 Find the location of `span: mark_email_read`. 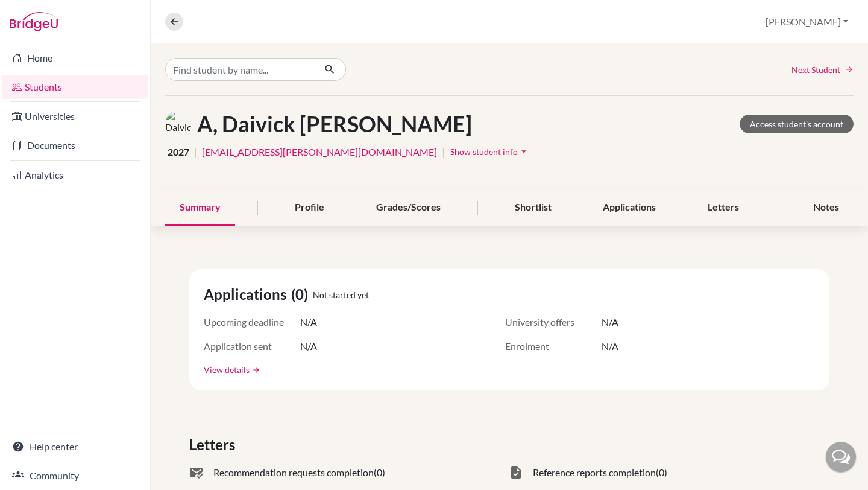

span: mark_email_read is located at coordinates (197, 472).